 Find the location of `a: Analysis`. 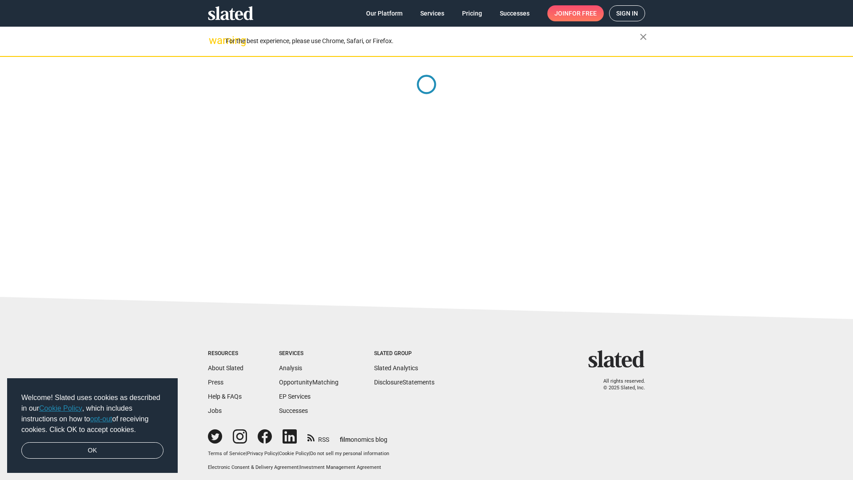

a: Analysis is located at coordinates (290, 368).